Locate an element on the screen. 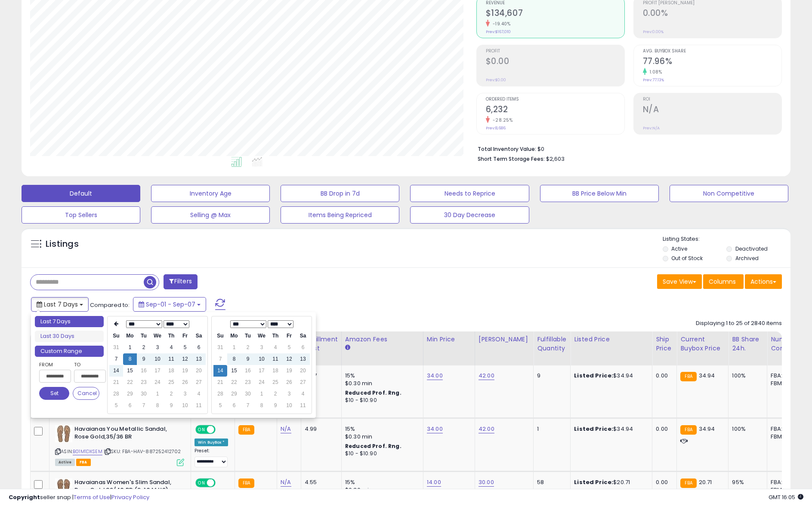  div: Amazon Fees is located at coordinates (382, 340).